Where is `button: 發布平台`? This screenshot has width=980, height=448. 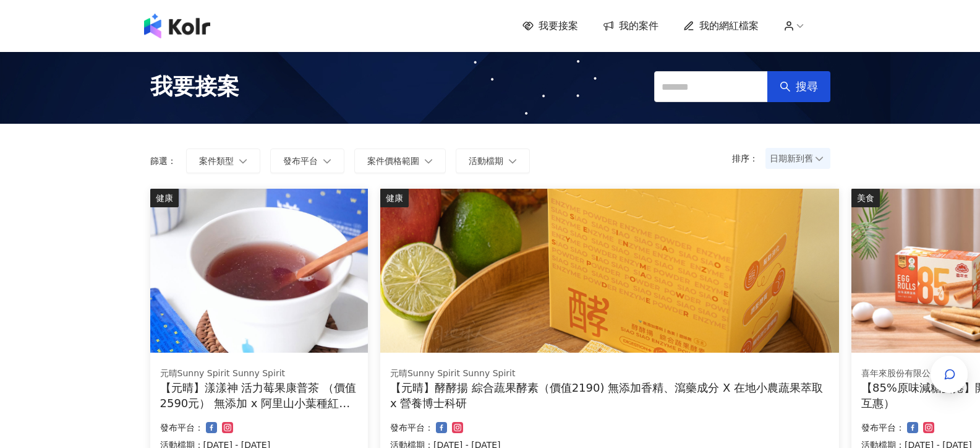 button: 發布平台 is located at coordinates (307, 161).